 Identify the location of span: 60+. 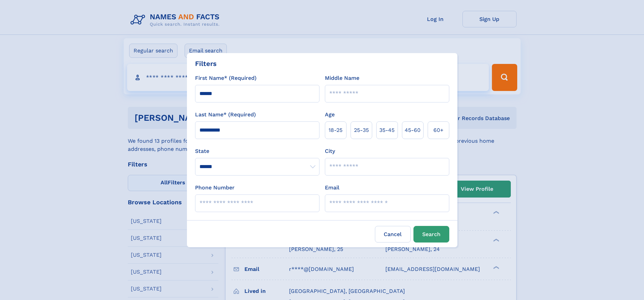
(439, 130).